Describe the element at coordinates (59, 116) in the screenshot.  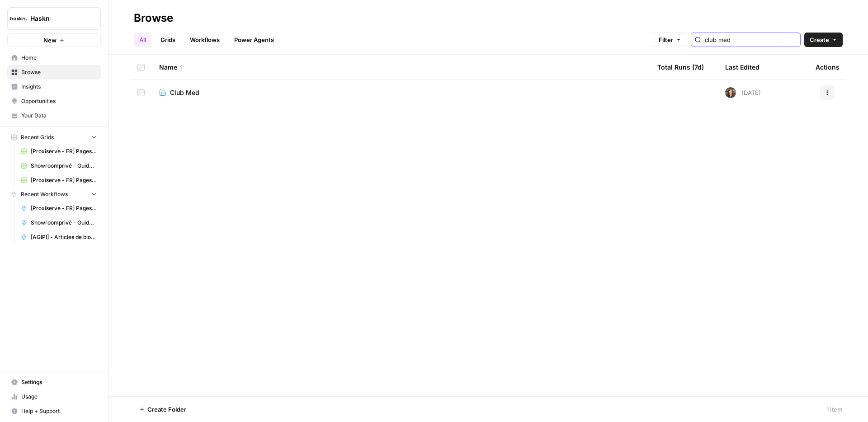
I see `span: Your Data` at that location.